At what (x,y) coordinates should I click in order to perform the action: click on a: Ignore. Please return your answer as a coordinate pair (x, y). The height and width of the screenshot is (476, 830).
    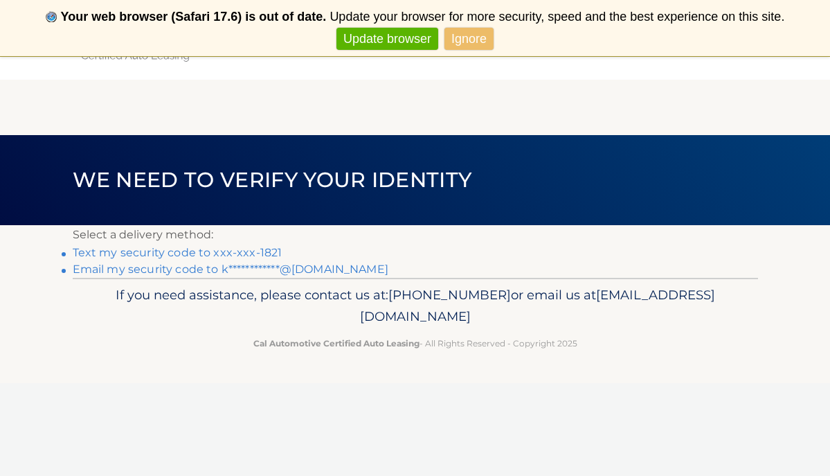
    Looking at the image, I should click on (469, 39).